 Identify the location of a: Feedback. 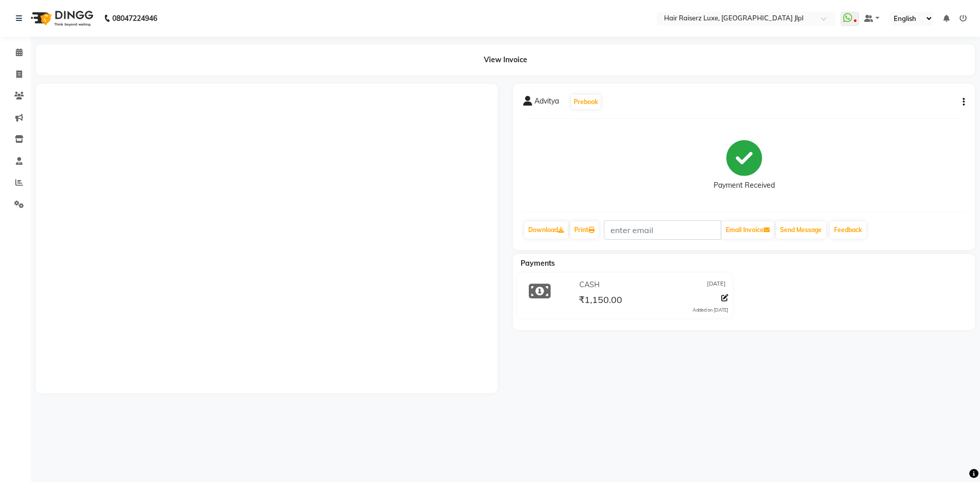
(848, 230).